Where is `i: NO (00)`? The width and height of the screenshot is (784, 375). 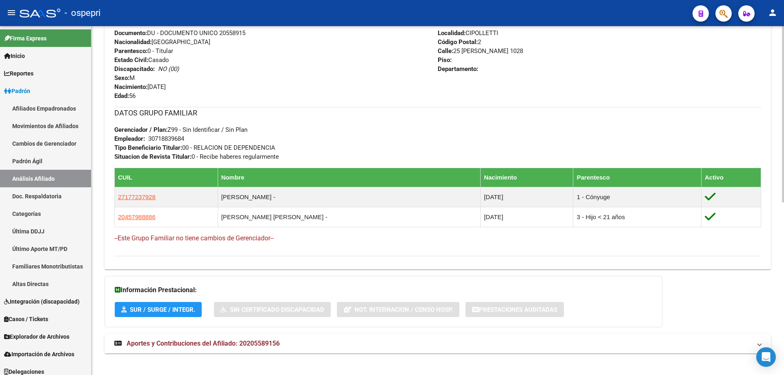 i: NO (00) is located at coordinates (168, 69).